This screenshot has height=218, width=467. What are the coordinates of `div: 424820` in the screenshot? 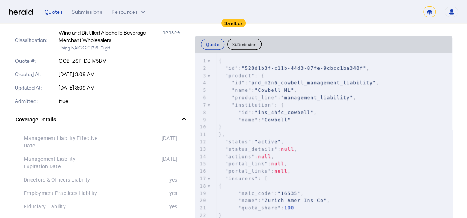 It's located at (174, 36).